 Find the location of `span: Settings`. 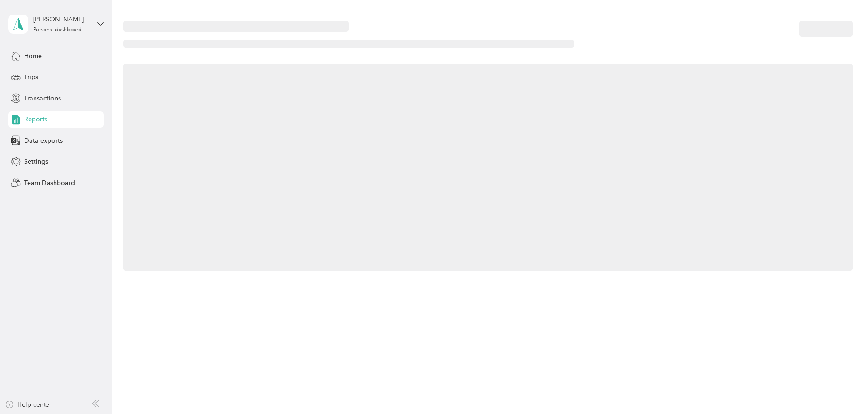

span: Settings is located at coordinates (36, 161).